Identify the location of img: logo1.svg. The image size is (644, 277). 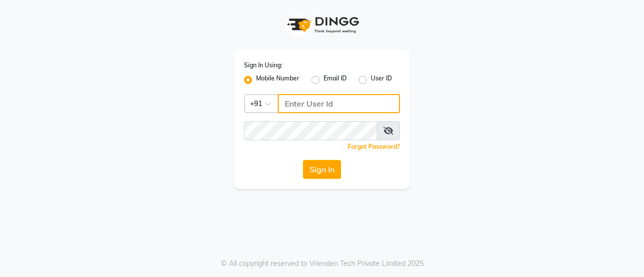
(322, 25).